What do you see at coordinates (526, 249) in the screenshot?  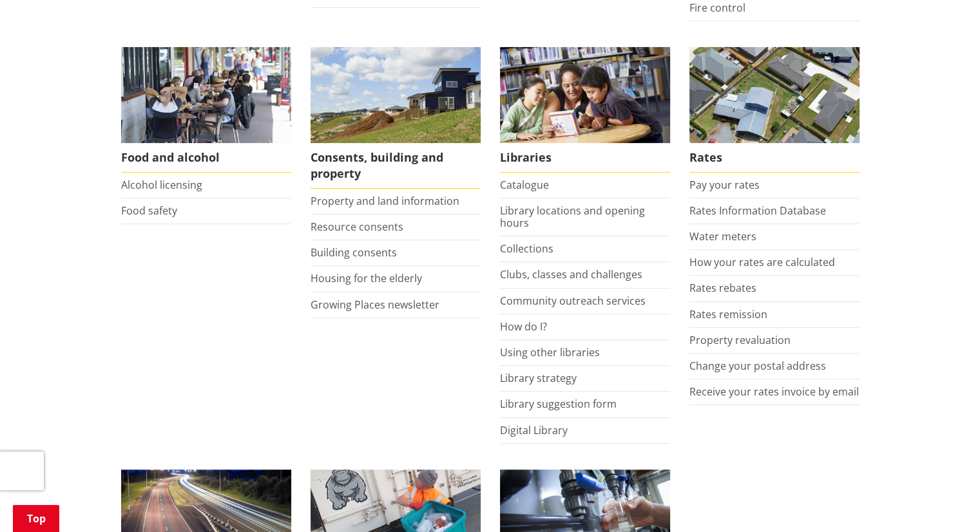 I see `a: Collections` at bounding box center [526, 249].